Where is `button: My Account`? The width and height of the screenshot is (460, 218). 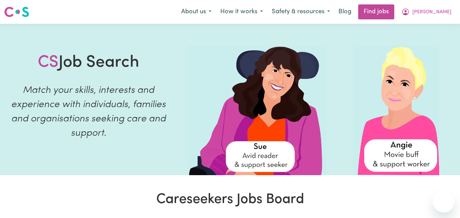 button: My Account is located at coordinates (426, 12).